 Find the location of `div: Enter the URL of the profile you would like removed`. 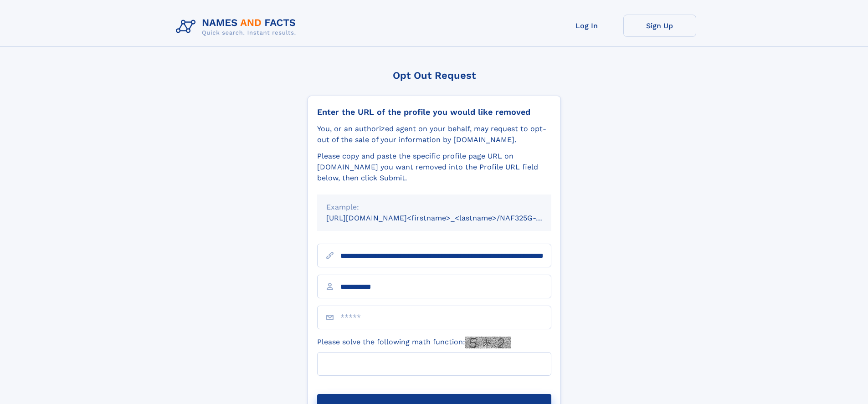

div: Enter the URL of the profile you would like removed is located at coordinates (434, 112).